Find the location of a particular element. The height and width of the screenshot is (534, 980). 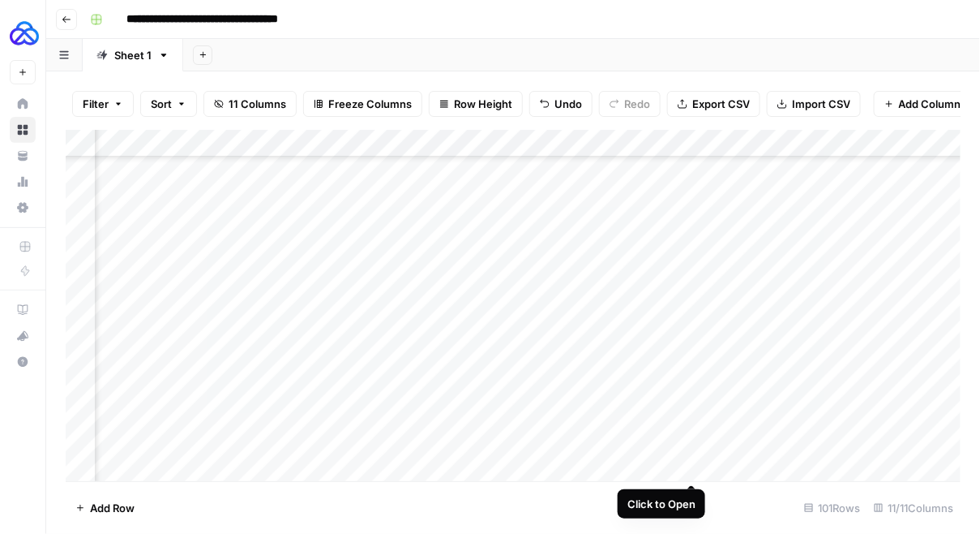

div: What's new? is located at coordinates (23, 336).